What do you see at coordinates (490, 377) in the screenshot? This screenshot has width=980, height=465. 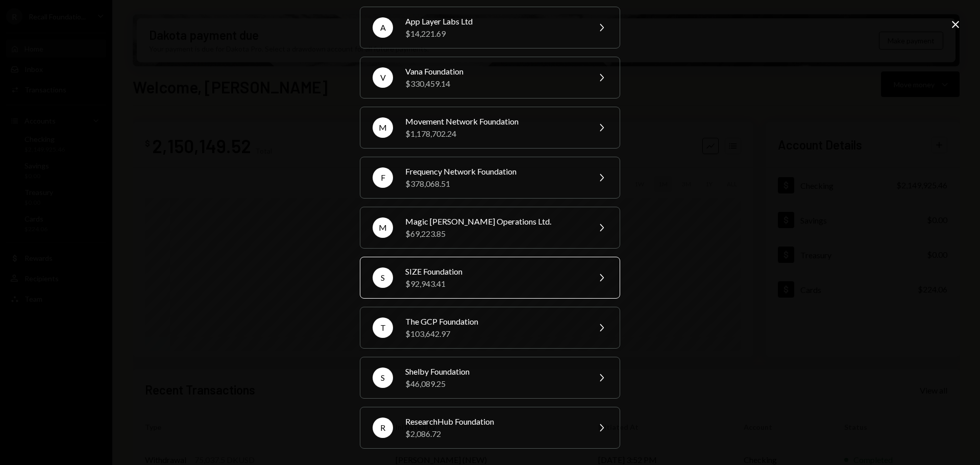 I see `button: SShelby Foundation$46,089.25` at bounding box center [490, 377].